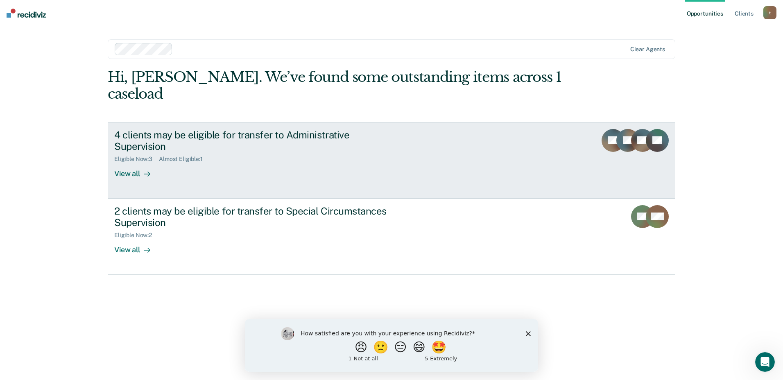  What do you see at coordinates (94, 39) in the screenshot?
I see `div: 1 - Not at all` at bounding box center [94, 39].